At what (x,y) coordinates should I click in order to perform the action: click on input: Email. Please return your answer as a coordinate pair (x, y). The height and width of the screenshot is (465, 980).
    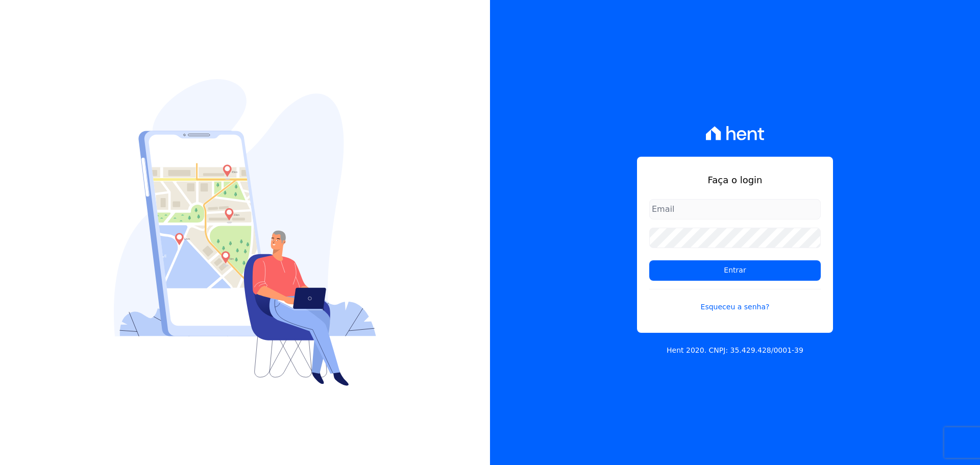
    Looking at the image, I should click on (735, 209).